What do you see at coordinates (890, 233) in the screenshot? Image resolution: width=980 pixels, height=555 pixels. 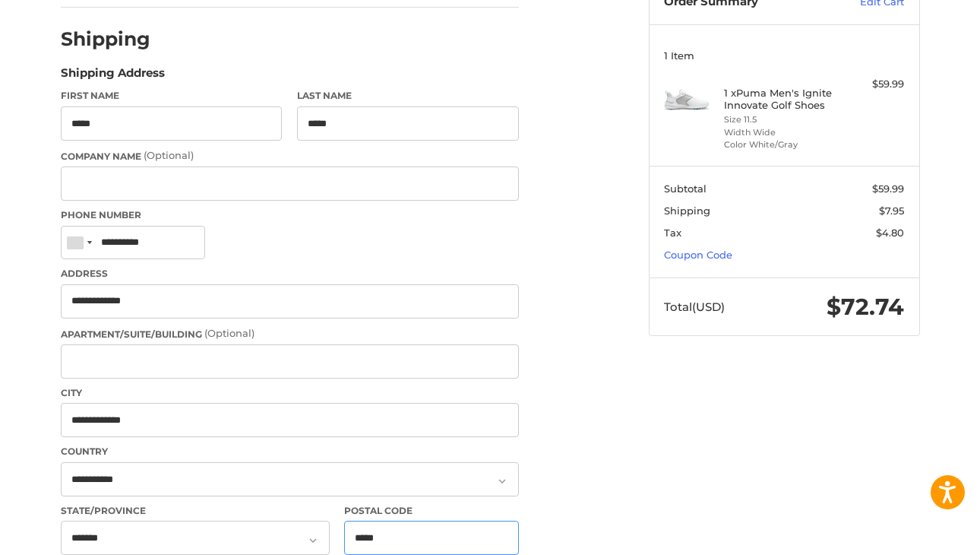 I see `span: $4.80` at bounding box center [890, 233].